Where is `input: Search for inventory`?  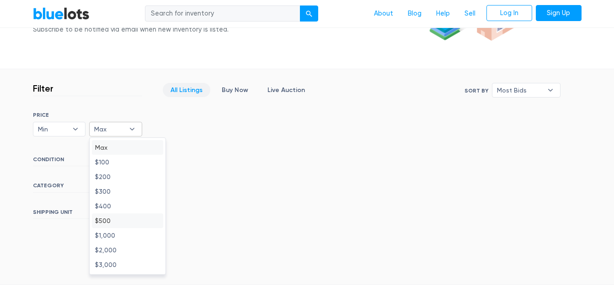
input: Search for inventory is located at coordinates (223, 14).